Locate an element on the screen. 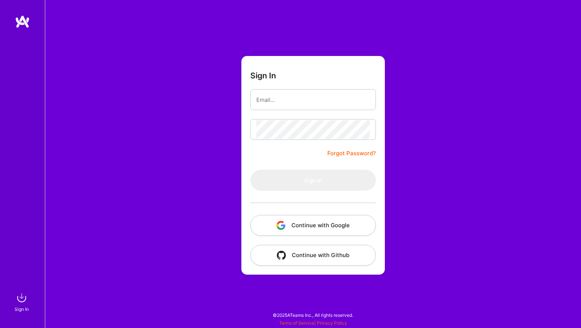 This screenshot has width=581, height=328. a: sign inSign In is located at coordinates (22, 302).